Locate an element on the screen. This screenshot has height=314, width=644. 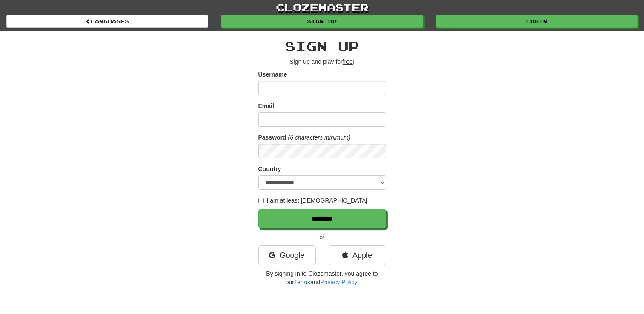
p: By signing in to Clozemaster, you agree to our and . is located at coordinates (322, 278).